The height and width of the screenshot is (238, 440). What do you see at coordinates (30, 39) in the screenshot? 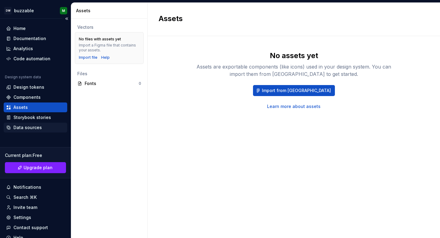
I see `div: Documentation` at bounding box center [30, 39].